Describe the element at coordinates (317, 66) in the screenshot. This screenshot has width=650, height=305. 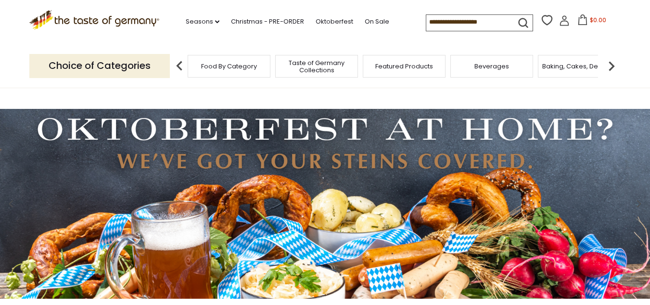
I see `span: Taste of Germany Collections` at that location.